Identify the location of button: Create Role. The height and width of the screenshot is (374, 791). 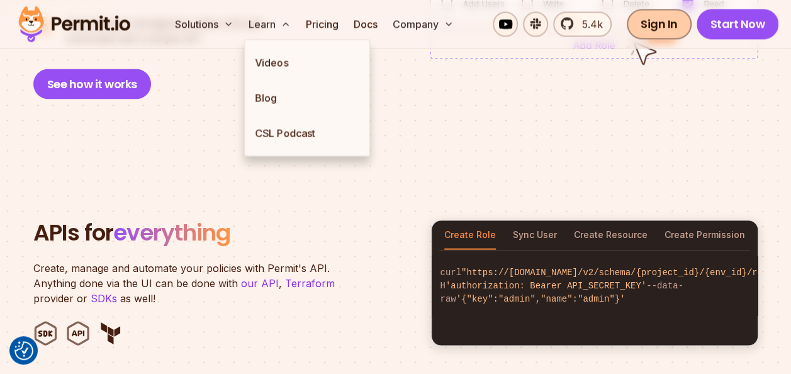
(470, 235).